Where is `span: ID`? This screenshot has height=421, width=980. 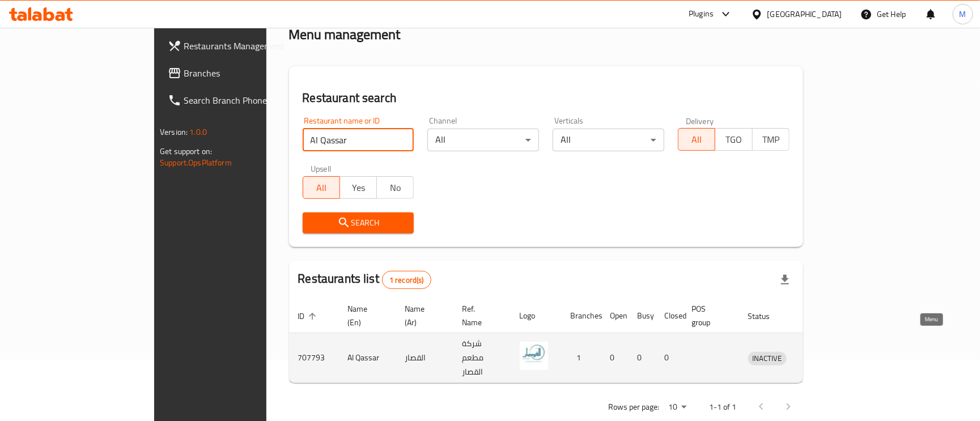 span: ID is located at coordinates (309, 316).